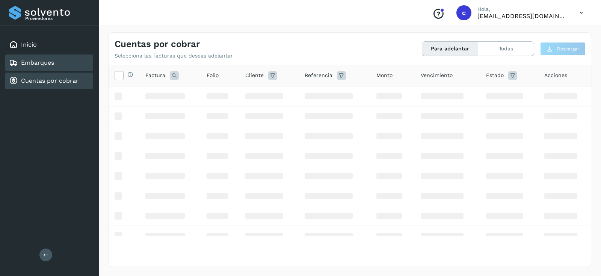  I want to click on h4: Cuentas por cobrar, so click(157, 44).